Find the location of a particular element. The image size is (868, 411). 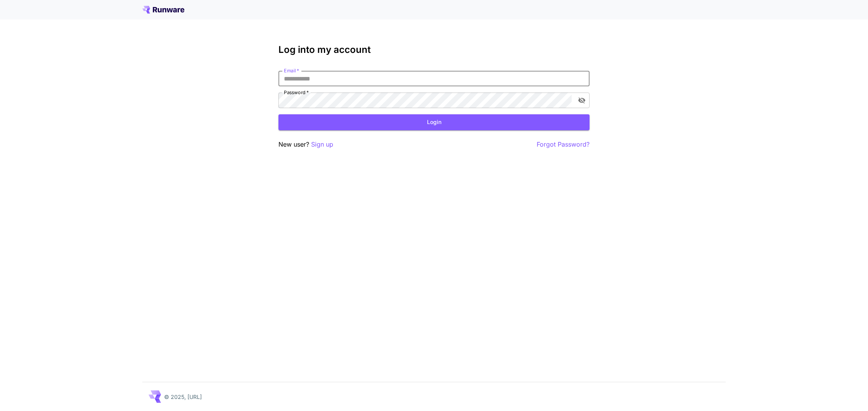

button: Login is located at coordinates (434, 122).